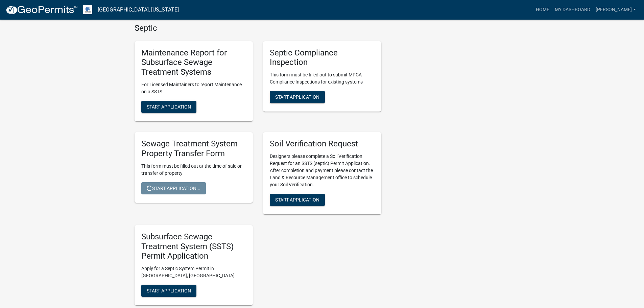 This screenshot has width=644, height=308. I want to click on h4: Septic, so click(258, 28).